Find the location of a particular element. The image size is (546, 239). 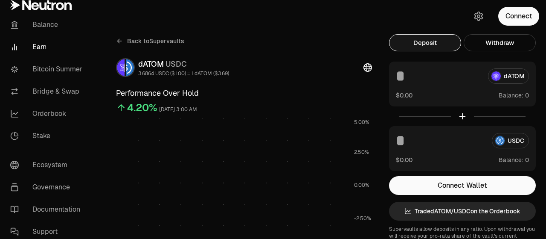

a: Bridge & Swap is located at coordinates (48, 91).